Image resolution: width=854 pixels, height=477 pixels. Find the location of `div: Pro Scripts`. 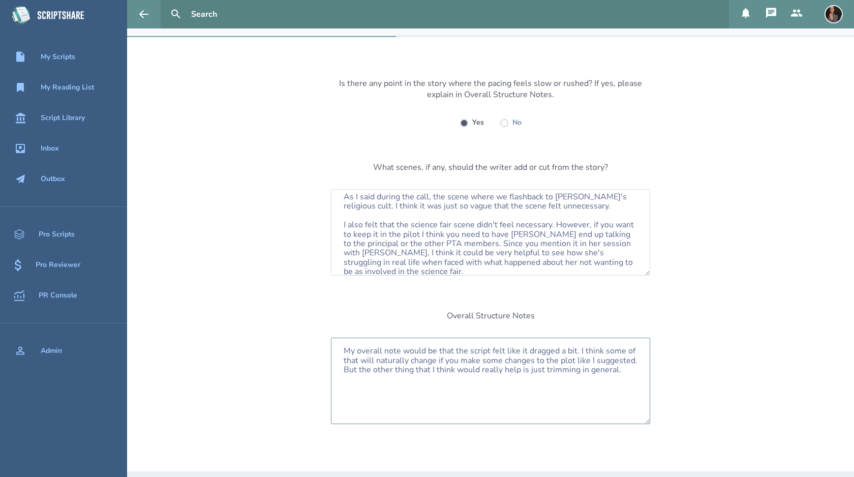

div: Pro Scripts is located at coordinates (56, 234).